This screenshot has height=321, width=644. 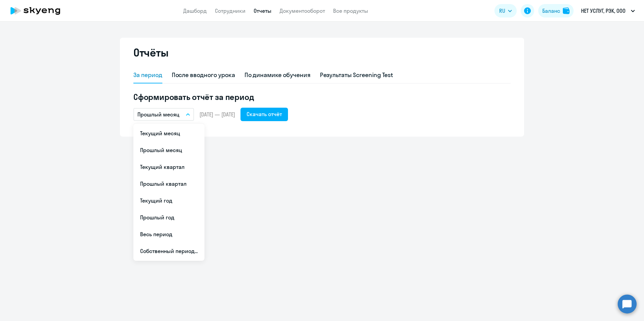 What do you see at coordinates (151, 52) in the screenshot?
I see `h2: Отчёты` at bounding box center [151, 52].